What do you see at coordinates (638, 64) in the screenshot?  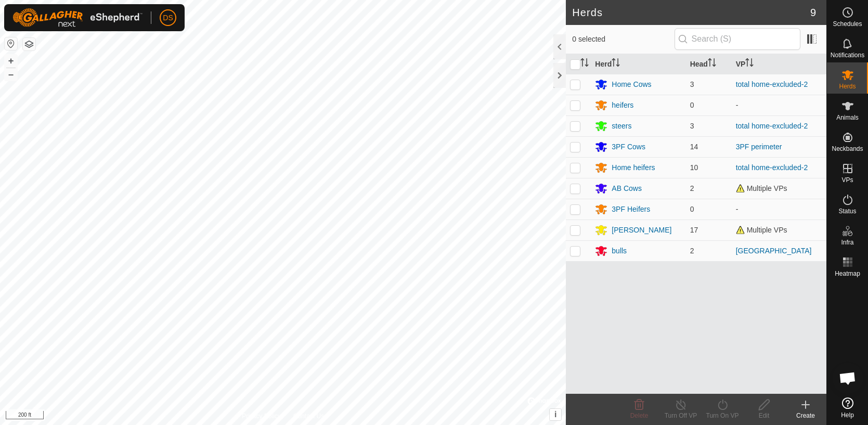 I see `th: Herd` at bounding box center [638, 64].